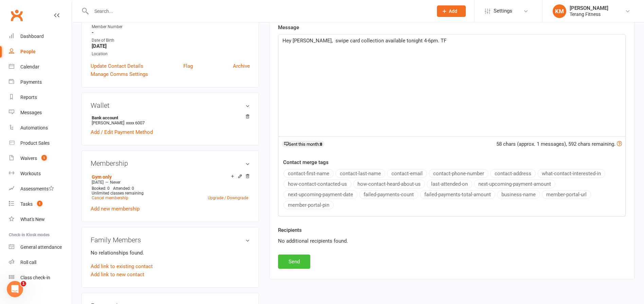  I want to click on a: Add link to existing contact, so click(121, 266).